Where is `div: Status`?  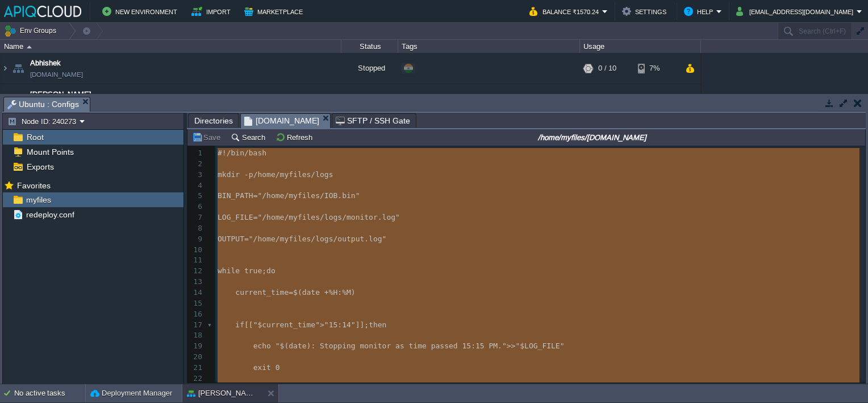 div: Status is located at coordinates (370, 46).